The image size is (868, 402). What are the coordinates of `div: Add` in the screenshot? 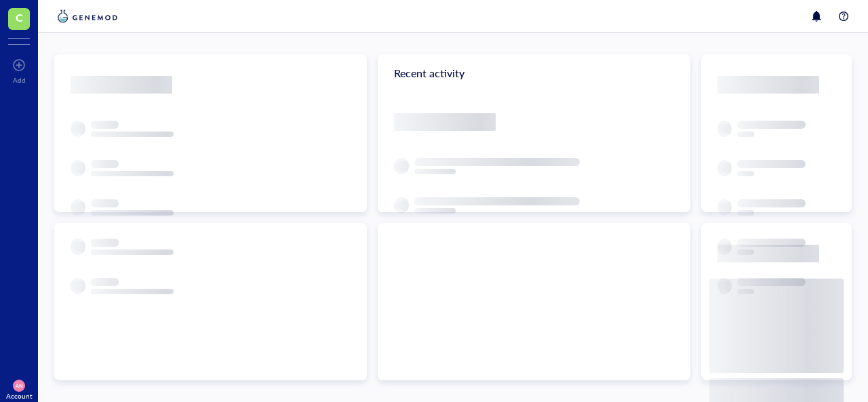 It's located at (19, 80).